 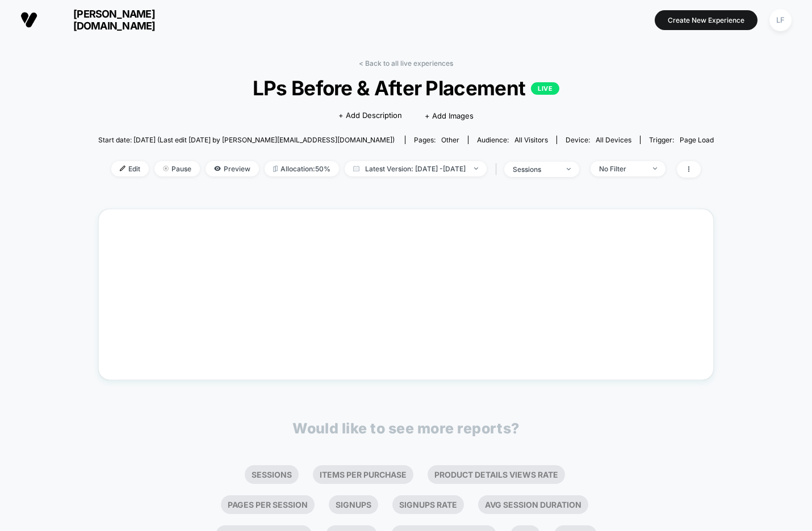 I want to click on img: Visually logo, so click(x=29, y=20).